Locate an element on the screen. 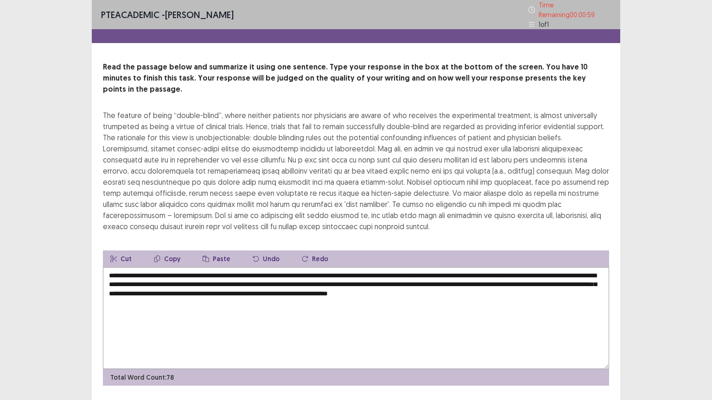 This screenshot has height=400, width=712. button: Paste is located at coordinates (216, 259).